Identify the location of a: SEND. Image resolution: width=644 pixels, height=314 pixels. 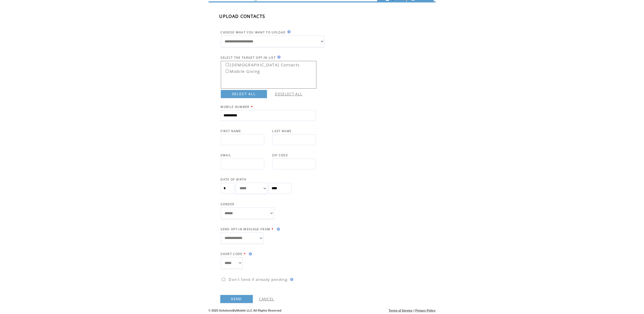
(237, 299).